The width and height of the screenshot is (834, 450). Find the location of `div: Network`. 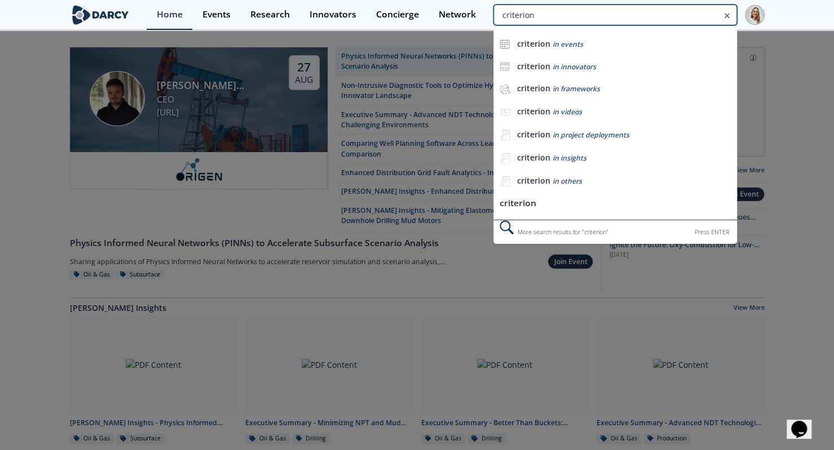

div: Network is located at coordinates (457, 15).